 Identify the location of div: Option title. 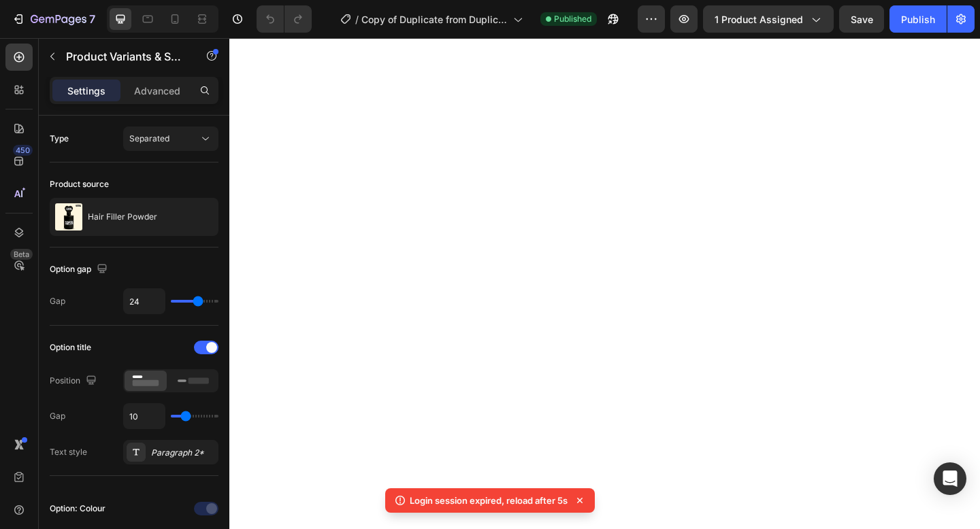
(70, 347).